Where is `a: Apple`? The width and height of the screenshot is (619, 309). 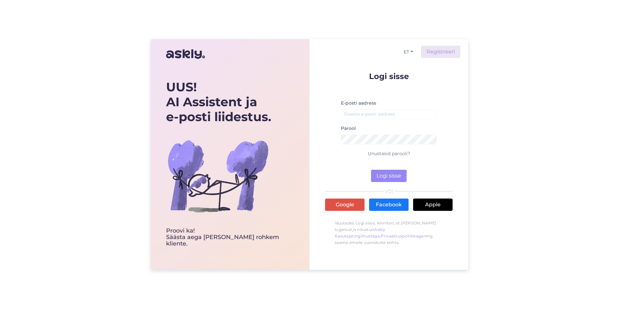 a: Apple is located at coordinates (433, 204).